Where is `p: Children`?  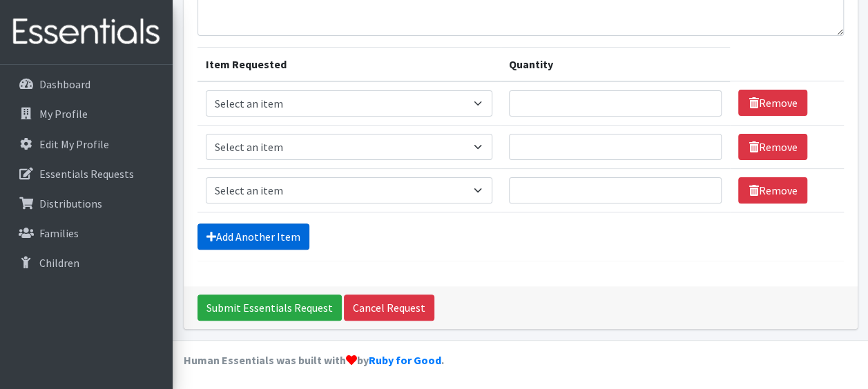 p: Children is located at coordinates (59, 263).